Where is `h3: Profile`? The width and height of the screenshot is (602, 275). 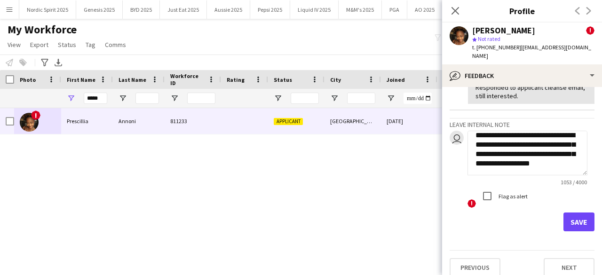
h3: Profile is located at coordinates (522, 11).